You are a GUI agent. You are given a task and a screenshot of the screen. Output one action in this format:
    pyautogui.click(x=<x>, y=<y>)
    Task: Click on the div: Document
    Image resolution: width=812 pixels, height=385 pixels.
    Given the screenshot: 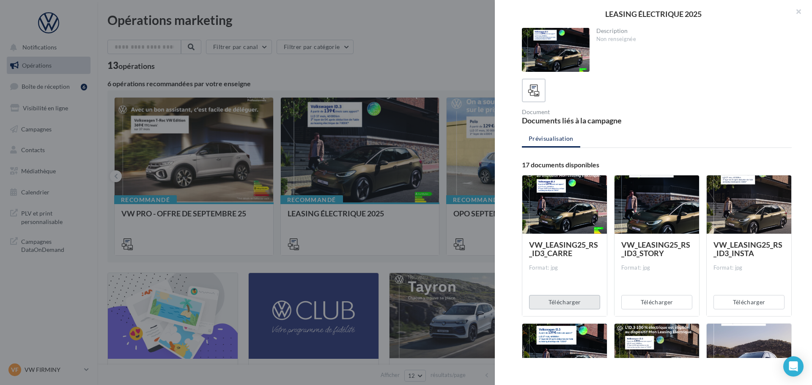 What is the action you would take?
    pyautogui.click(x=588, y=112)
    